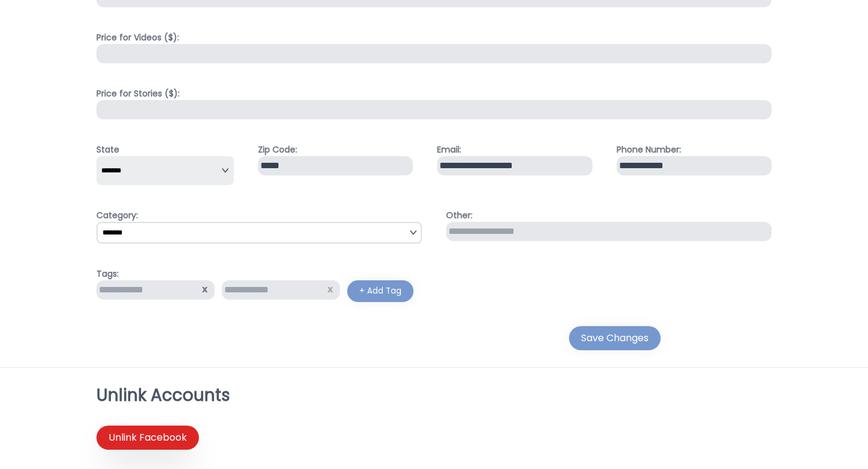  What do you see at coordinates (336, 150) in the screenshot?
I see `h4: Zip Code:` at bounding box center [336, 150].